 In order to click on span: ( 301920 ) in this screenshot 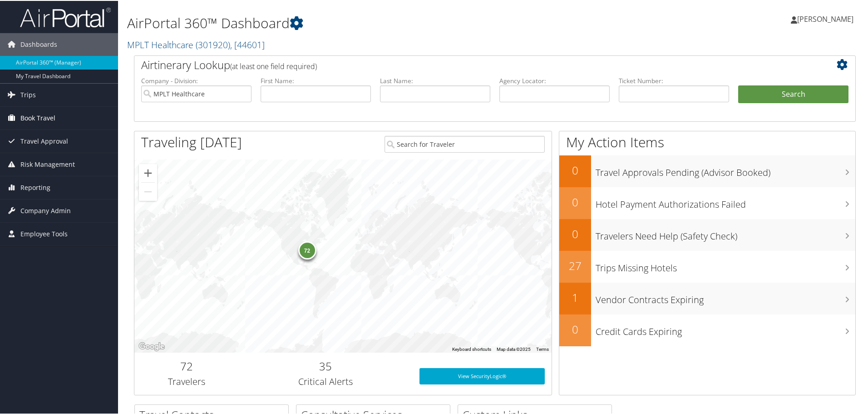, I will do `click(213, 44)`.